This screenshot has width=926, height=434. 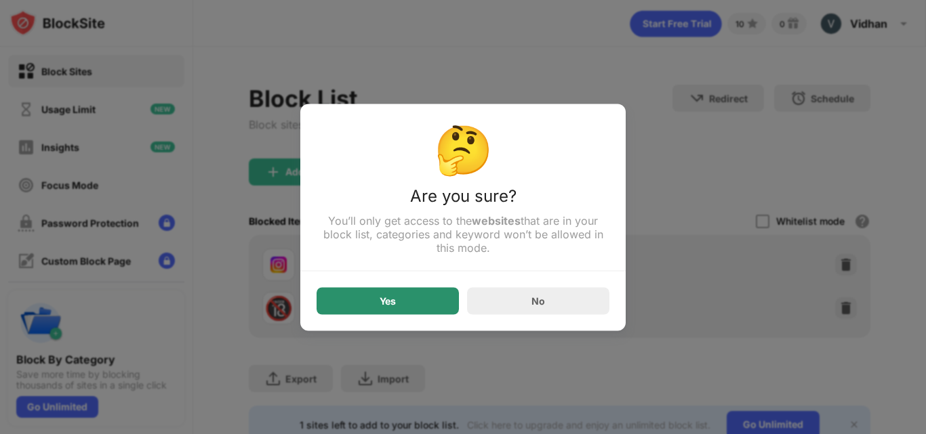 I want to click on div: Yes, so click(x=388, y=301).